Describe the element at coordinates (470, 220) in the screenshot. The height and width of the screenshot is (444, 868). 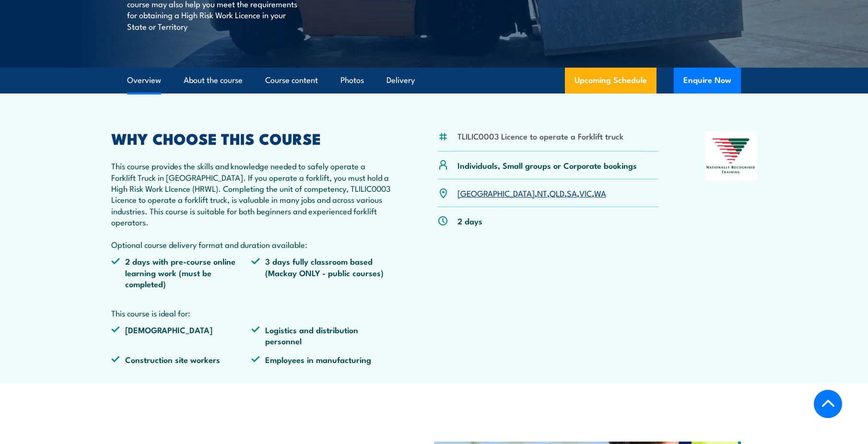
I see `p: 2 days` at that location.